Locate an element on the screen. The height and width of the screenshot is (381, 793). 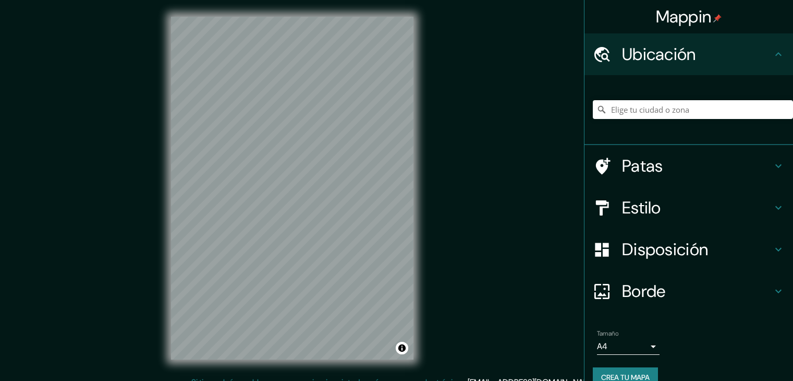
font: A4 is located at coordinates (602, 346).